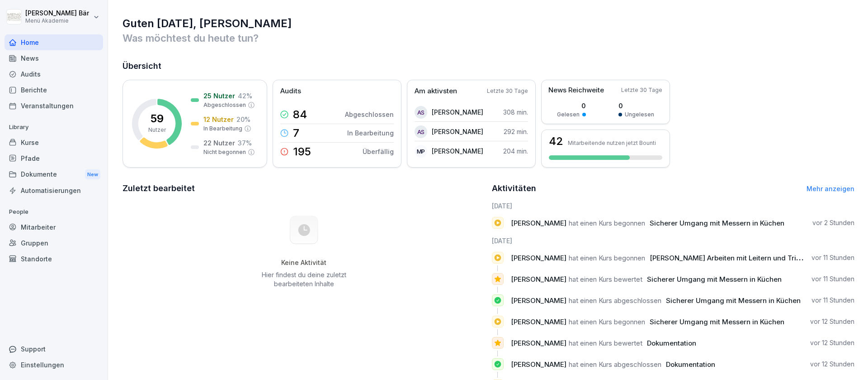  What do you see at coordinates (54, 190) in the screenshot?
I see `div: Automatisierungen` at bounding box center [54, 190].